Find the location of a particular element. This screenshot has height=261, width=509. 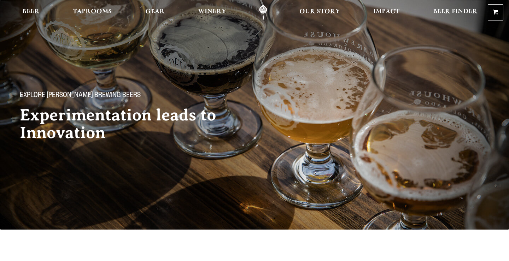

span: Taprooms is located at coordinates (92, 12).